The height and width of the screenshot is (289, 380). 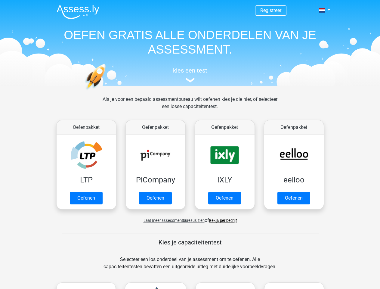 I want to click on img: oefenen, so click(x=107, y=91).